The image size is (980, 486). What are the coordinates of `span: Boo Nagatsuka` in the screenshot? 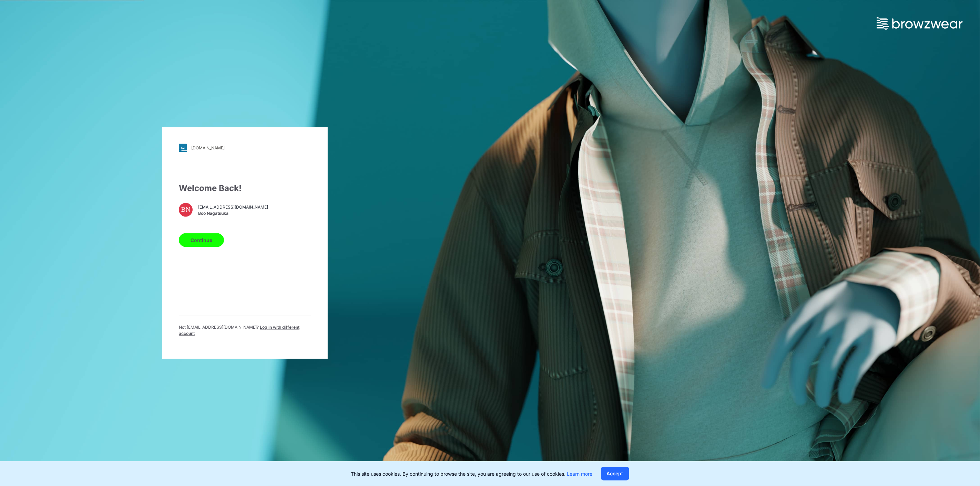 It's located at (233, 213).